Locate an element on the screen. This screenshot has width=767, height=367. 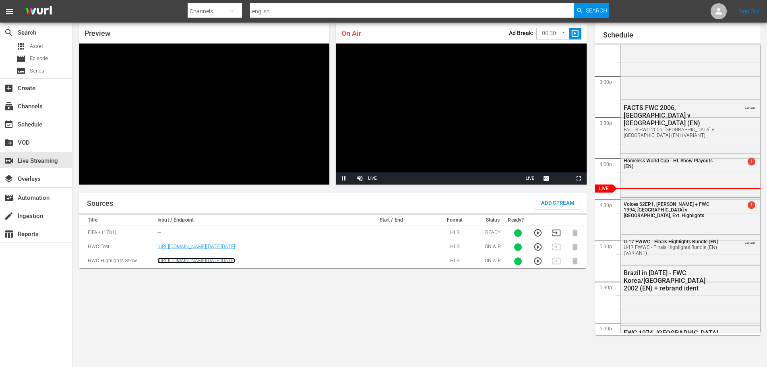
span: VOD is located at coordinates (9, 142).